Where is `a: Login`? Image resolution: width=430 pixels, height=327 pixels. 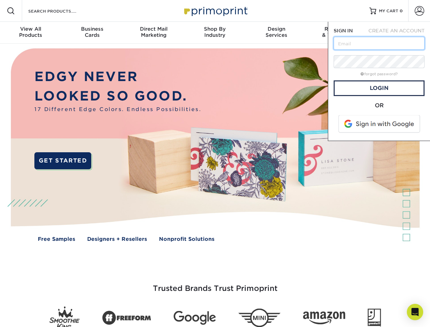 a: Login is located at coordinates (379, 88).